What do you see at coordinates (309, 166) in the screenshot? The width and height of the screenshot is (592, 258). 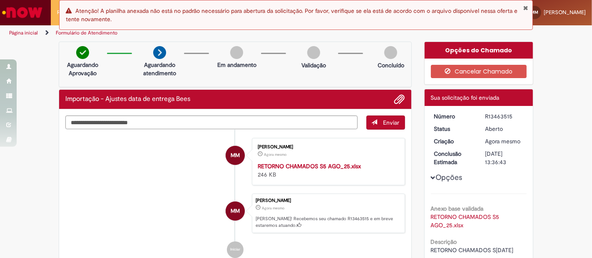 I see `a: RETORNO CHAMADOS S5 AGO_25.xlsx` at bounding box center [309, 166].